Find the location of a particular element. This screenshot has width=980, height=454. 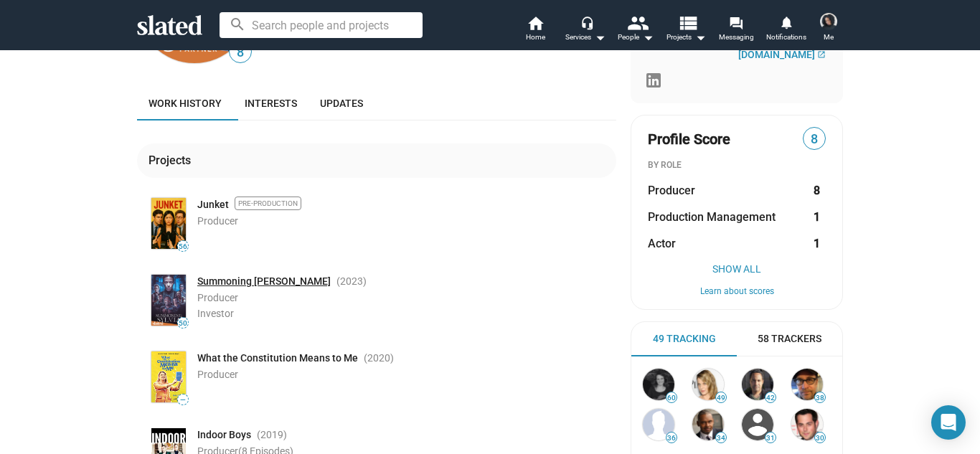

img: Ariel Marx is located at coordinates (659, 385).